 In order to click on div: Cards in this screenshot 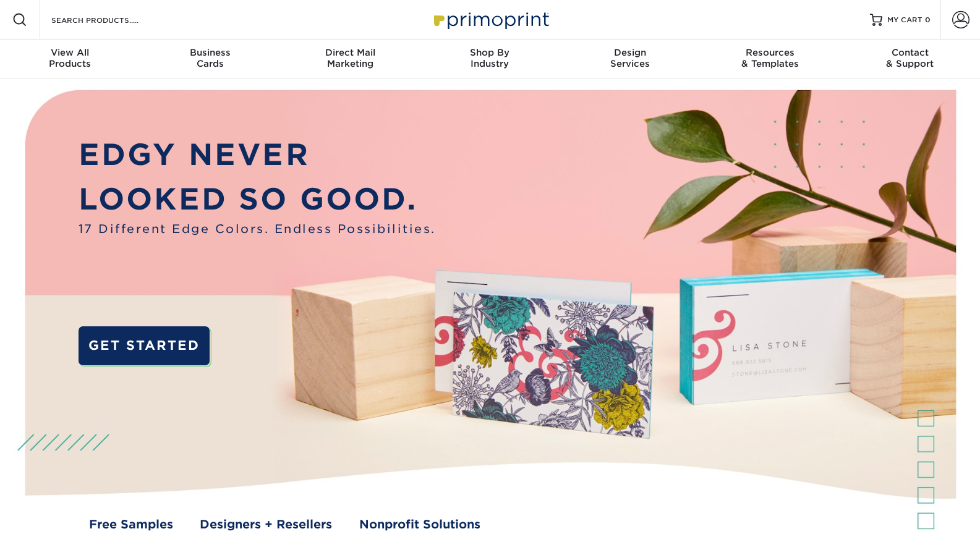, I will do `click(210, 58)`.